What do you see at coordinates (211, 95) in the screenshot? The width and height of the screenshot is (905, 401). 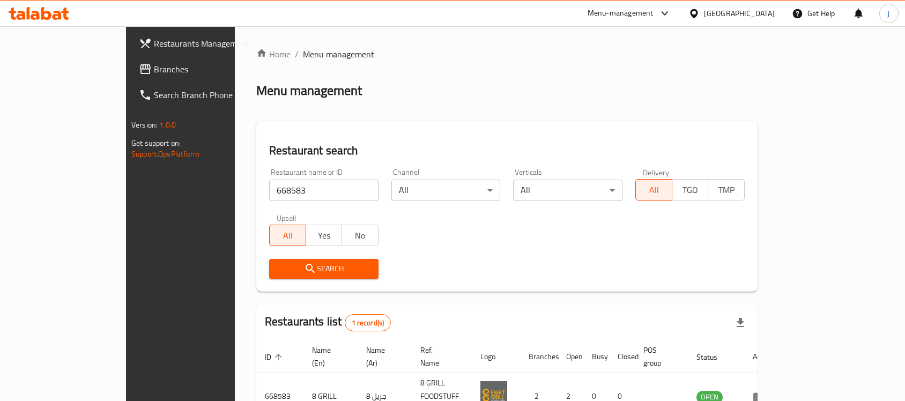 I see `span: Search Branch Phone` at bounding box center [211, 95].